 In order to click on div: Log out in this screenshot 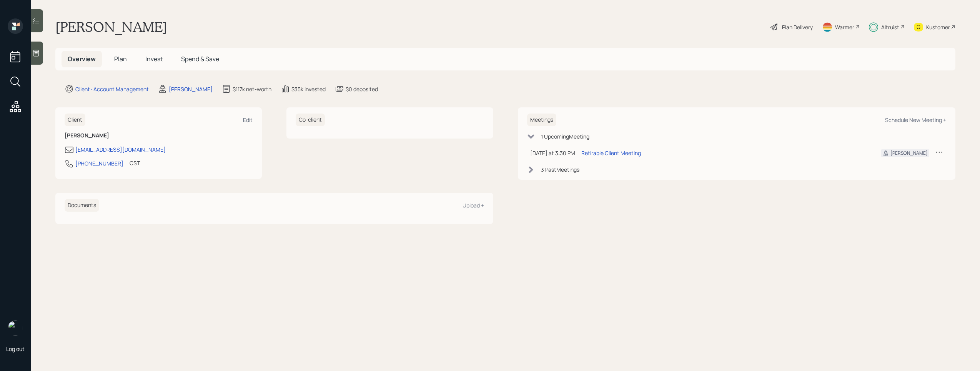, I will do `click(15, 348)`.